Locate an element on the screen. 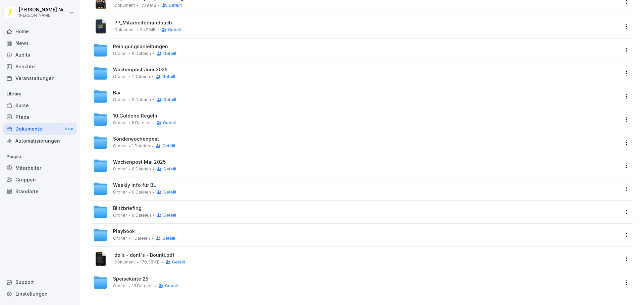 This screenshot has height=305, width=644. a: Speisekarte 25Ordner13 DateienGeteilt is located at coordinates (356, 282).